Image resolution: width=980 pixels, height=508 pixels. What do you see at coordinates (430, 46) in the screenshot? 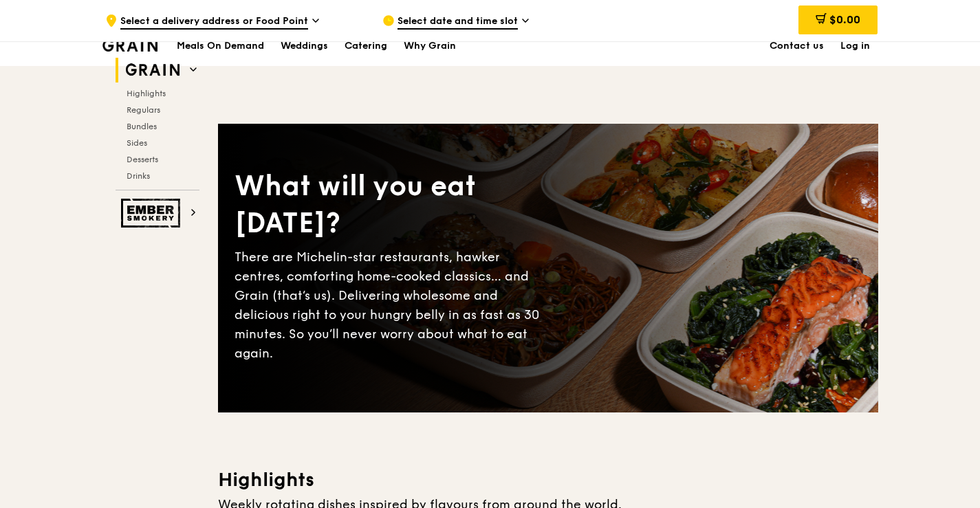
I see `a: Why Grain` at bounding box center [430, 46].